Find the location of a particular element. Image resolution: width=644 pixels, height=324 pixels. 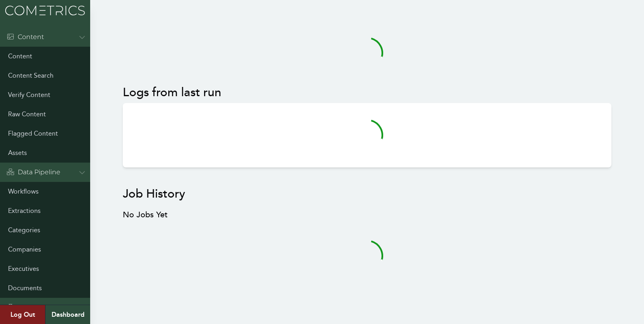

h2: Logs from last run is located at coordinates (367, 92).